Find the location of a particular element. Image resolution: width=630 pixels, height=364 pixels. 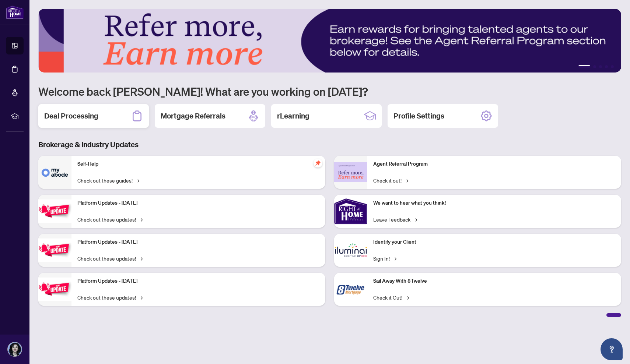

img: Sail Away With 8Twelve is located at coordinates (351, 290).